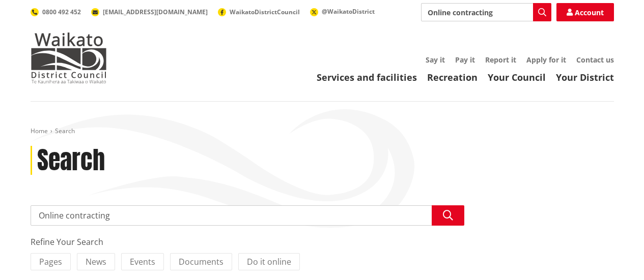  I want to click on span: WaikatoDistrictCouncil, so click(265, 12).